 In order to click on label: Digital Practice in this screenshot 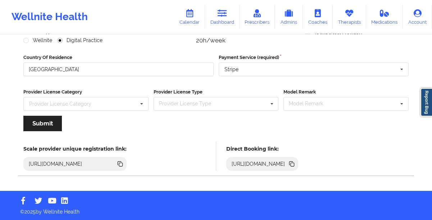, I will do `click(80, 40)`.